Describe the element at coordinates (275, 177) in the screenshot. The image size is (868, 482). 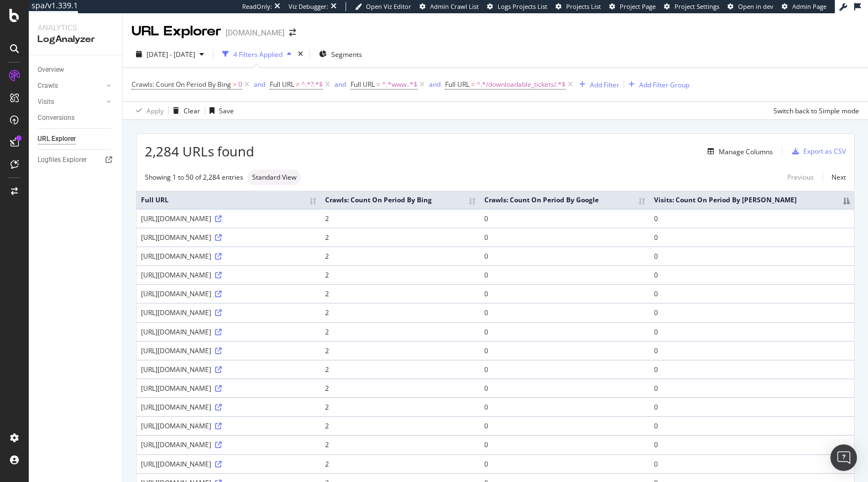
I see `div: neutral label` at that location.